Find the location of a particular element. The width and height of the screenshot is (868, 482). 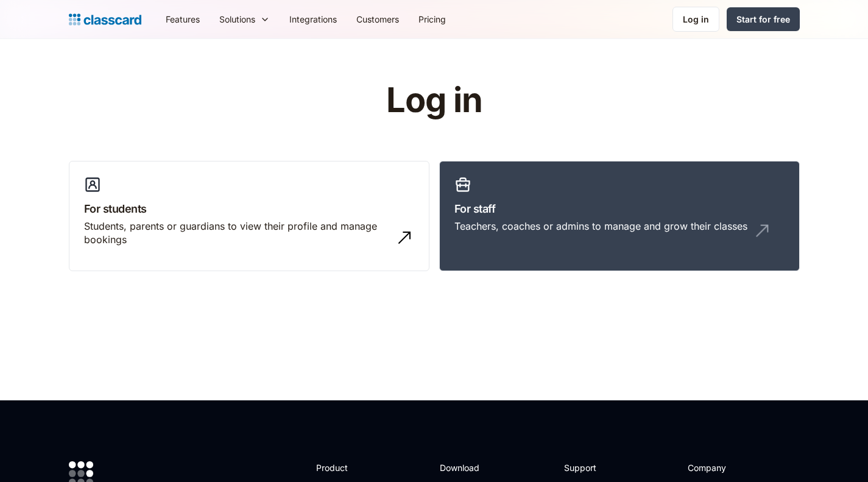

h2: Product is located at coordinates (349, 467).